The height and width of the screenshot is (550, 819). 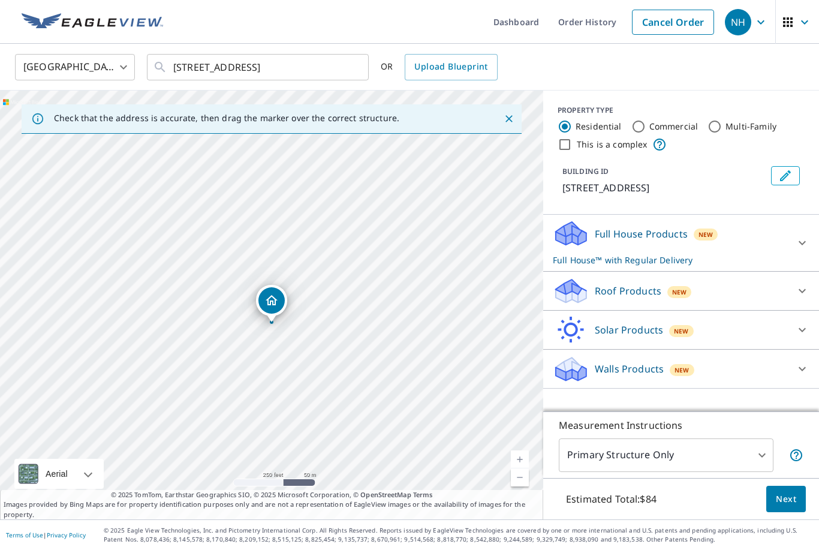 I want to click on label: Residential, so click(x=598, y=126).